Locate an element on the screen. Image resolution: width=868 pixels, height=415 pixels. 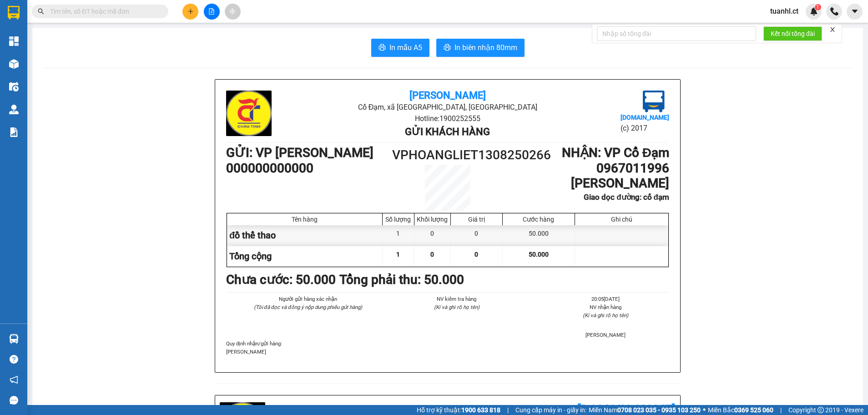
div: Khối lượng is located at coordinates (432, 219).